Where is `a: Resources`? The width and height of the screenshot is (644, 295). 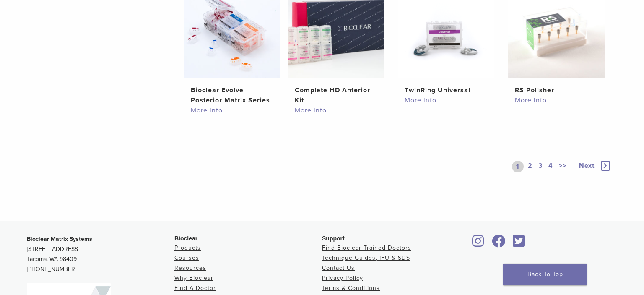 a: Resources is located at coordinates (191, 268).